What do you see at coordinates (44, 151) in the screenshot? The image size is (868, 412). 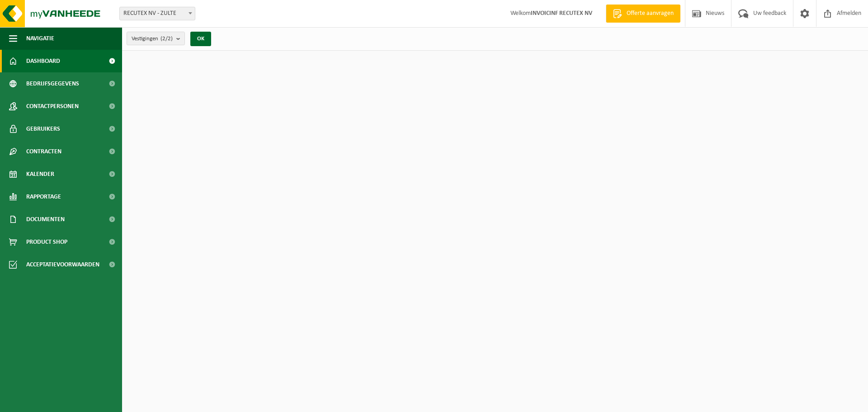 I see `span: Contracten` at bounding box center [44, 151].